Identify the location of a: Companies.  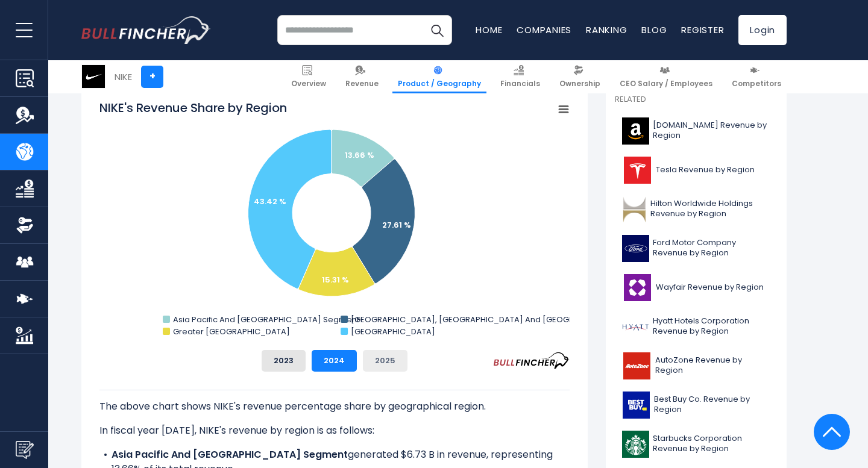
(543, 30).